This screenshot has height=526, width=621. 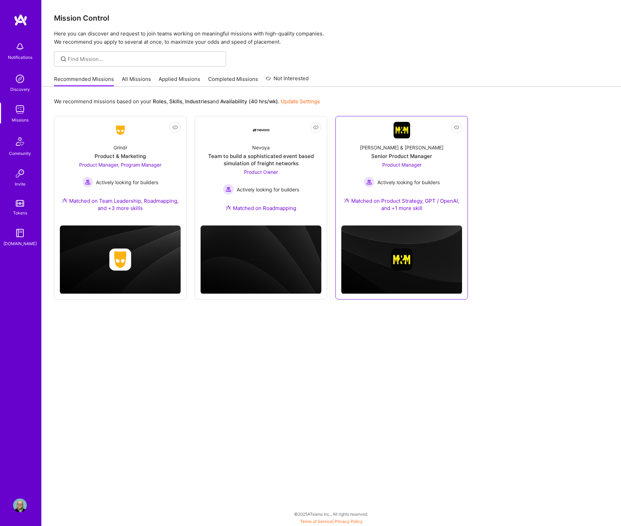 What do you see at coordinates (20, 213) in the screenshot?
I see `div: Tokens` at bounding box center [20, 213].